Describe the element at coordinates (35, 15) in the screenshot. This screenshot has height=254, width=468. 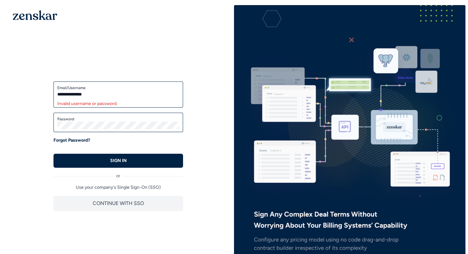
I see `img: 1OGAJ2xQqyY4LXKgY66KYq0eOWRCkrZdAb3gUhuVAqdWPZE9SRJmCz+oDMSn4zDLXe31Ii730ItAGKgCKgCCgCikA4Av8PJUP...` at that location.